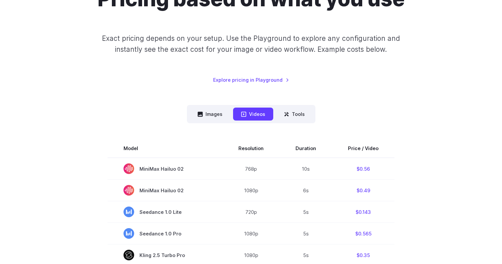 This screenshot has width=502, height=264. What do you see at coordinates (363, 190) in the screenshot?
I see `td: $0.49` at bounding box center [363, 190].